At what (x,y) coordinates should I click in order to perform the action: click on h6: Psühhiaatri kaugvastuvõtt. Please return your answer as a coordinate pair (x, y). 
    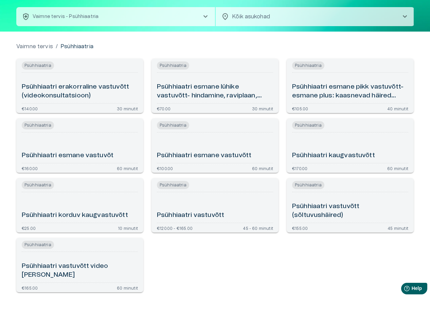
    Looking at the image, I should click on (334, 156).